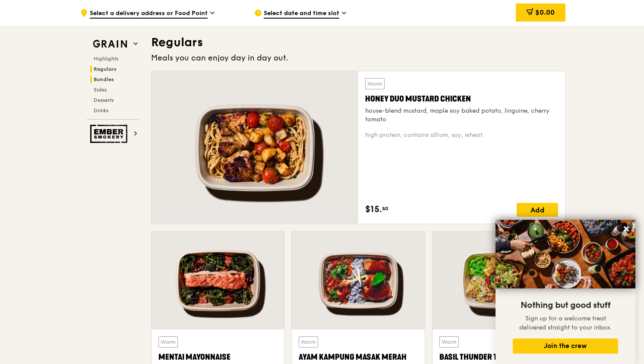 This screenshot has width=644, height=364. I want to click on span: Select a delivery address or Food Point, so click(148, 14).